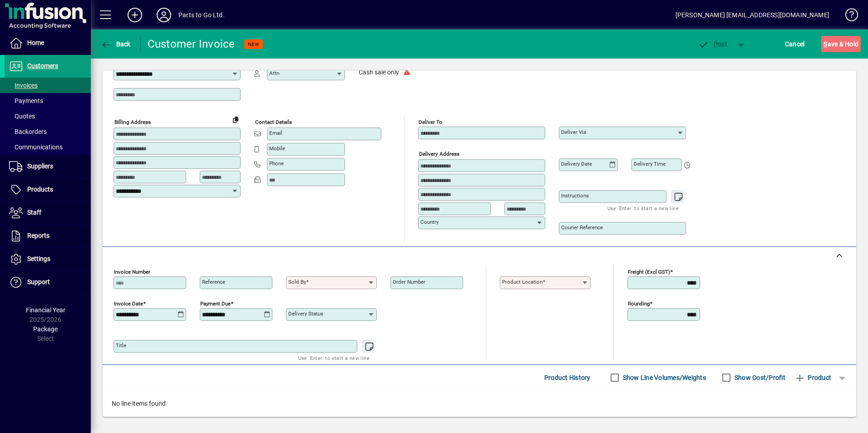  Describe the element at coordinates (22, 116) in the screenshot. I see `span: Quotes` at that location.